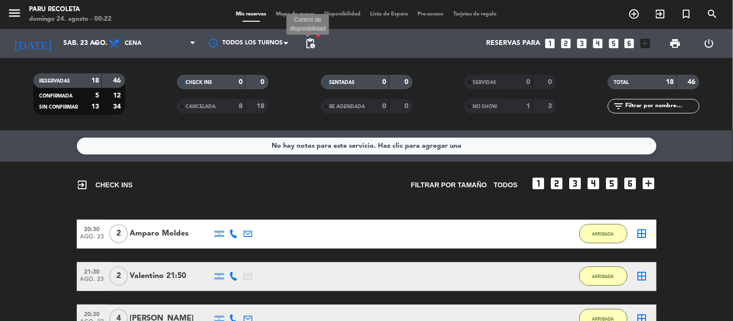  What do you see at coordinates (389, 14) in the screenshot?
I see `span: Lista de Espera` at bounding box center [389, 14].